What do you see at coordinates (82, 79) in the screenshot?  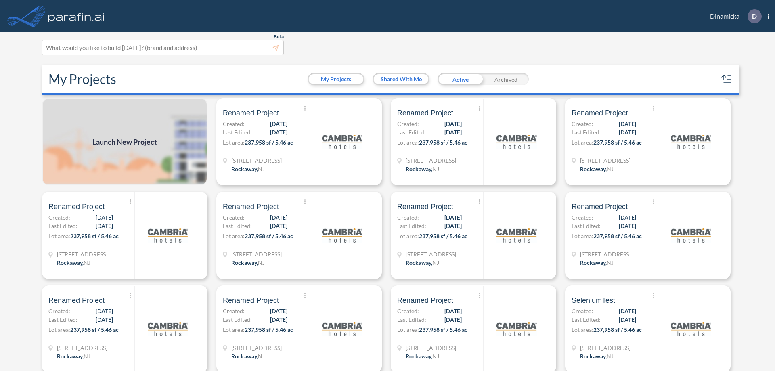 I see `h2: My Projects` at bounding box center [82, 79].